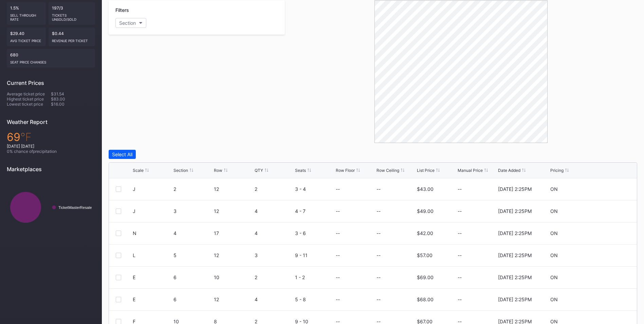  Describe the element at coordinates (314, 277) in the screenshot. I see `div: 1 - 2` at that location.